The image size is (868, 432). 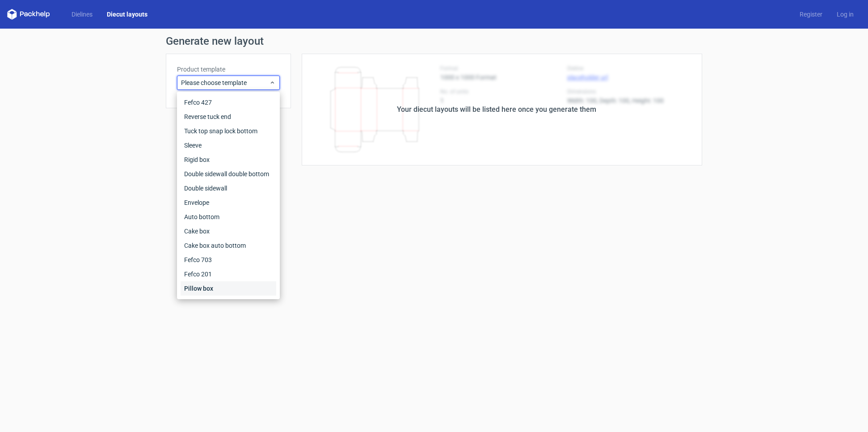 What do you see at coordinates (229, 116) in the screenshot?
I see `div: Reverse tuck end` at bounding box center [229, 116].